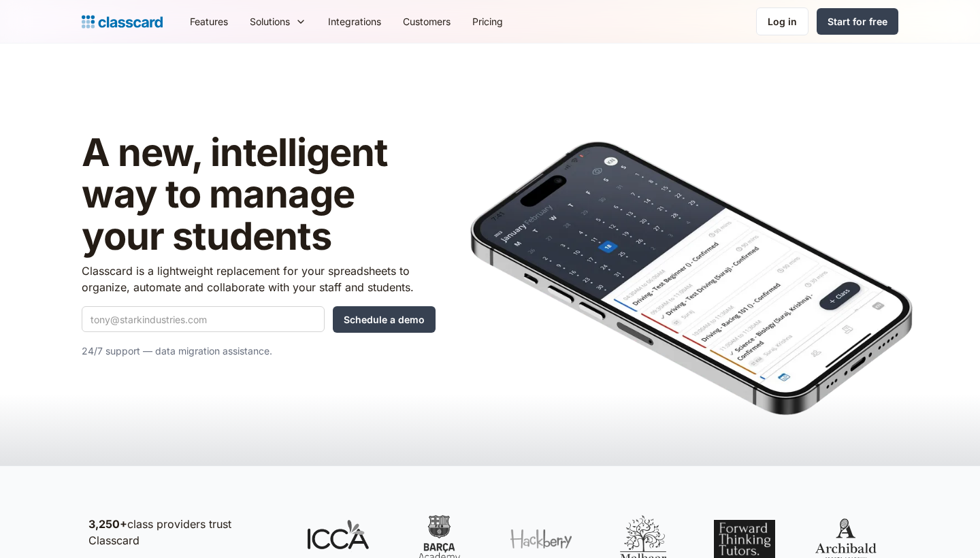 Image resolution: width=980 pixels, height=558 pixels. I want to click on a: Pricing, so click(488, 21).